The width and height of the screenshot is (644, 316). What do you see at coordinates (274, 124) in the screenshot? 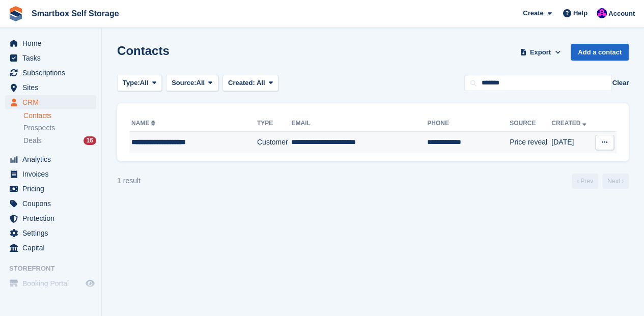
I see `th: Type` at bounding box center [274, 124].